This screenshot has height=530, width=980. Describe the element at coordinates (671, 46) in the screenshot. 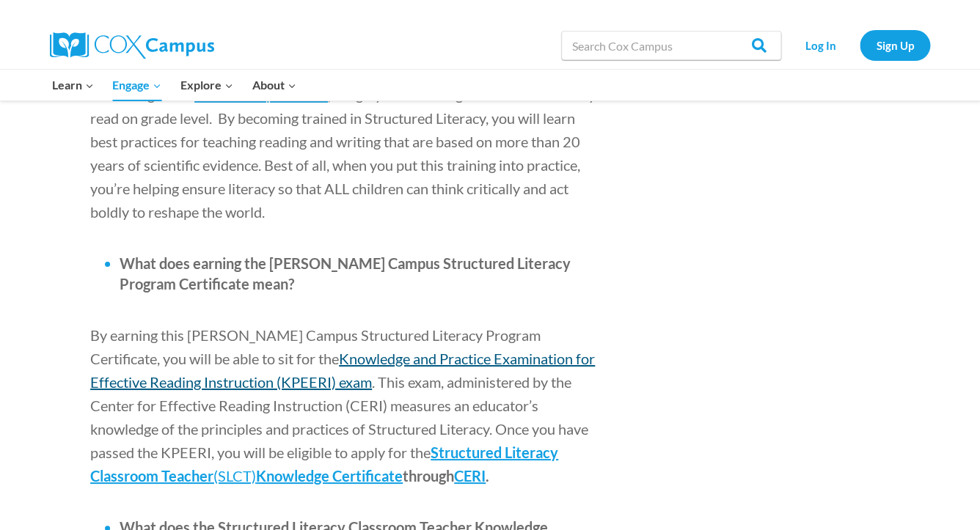

I see `input: Search Cox Campus` at that location.